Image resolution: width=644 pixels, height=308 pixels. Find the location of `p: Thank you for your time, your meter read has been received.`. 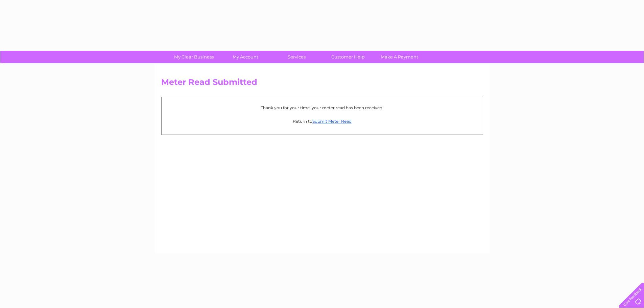

p: Thank you for your time, your meter read has been received. is located at coordinates (322, 108).